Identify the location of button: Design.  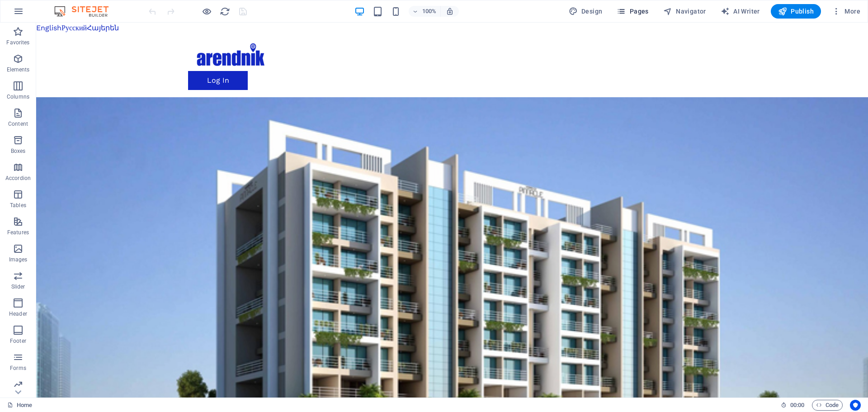
(586, 11).